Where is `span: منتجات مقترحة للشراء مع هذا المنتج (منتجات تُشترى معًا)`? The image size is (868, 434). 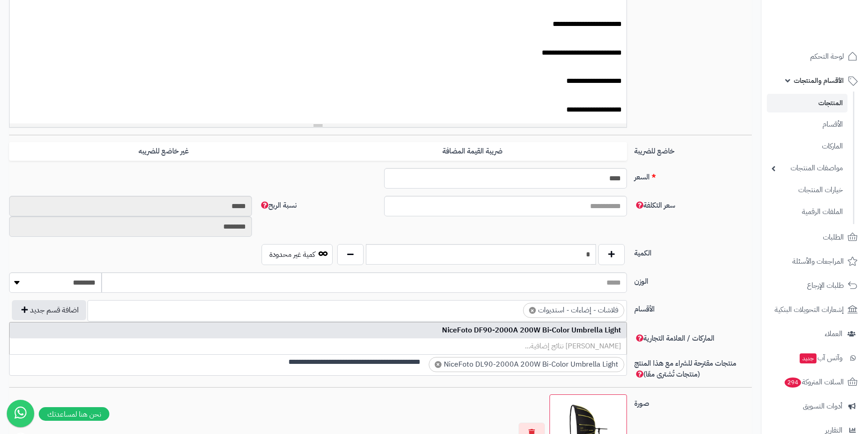
span: منتجات مقترحة للشراء مع هذا المنتج (منتجات تُشترى معًا) is located at coordinates (685, 369).